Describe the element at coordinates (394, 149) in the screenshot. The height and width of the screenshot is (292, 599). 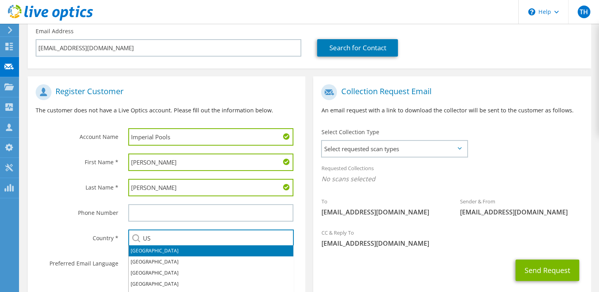
I see `span: Select requested scan types` at that location.